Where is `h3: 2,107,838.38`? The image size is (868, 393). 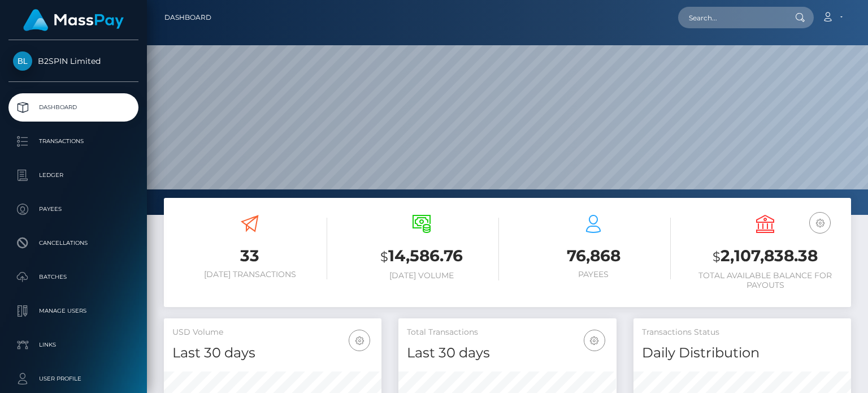 h3: 2,107,838.38 is located at coordinates (765, 256).